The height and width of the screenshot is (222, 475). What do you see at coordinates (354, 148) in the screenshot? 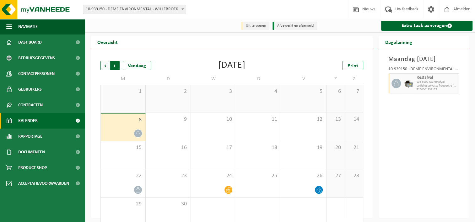
I see `span: 21` at bounding box center [354, 148].